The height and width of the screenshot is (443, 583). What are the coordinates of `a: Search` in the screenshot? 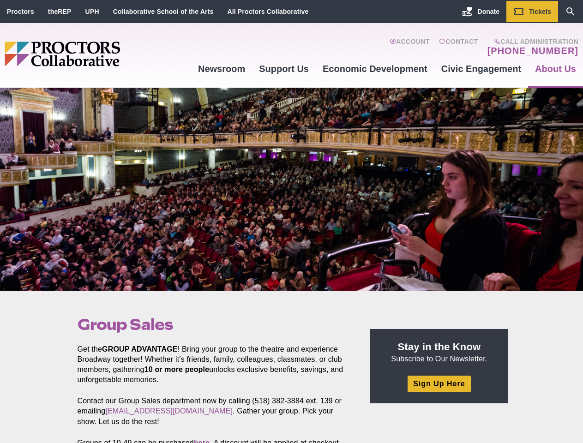 It's located at (570, 12).